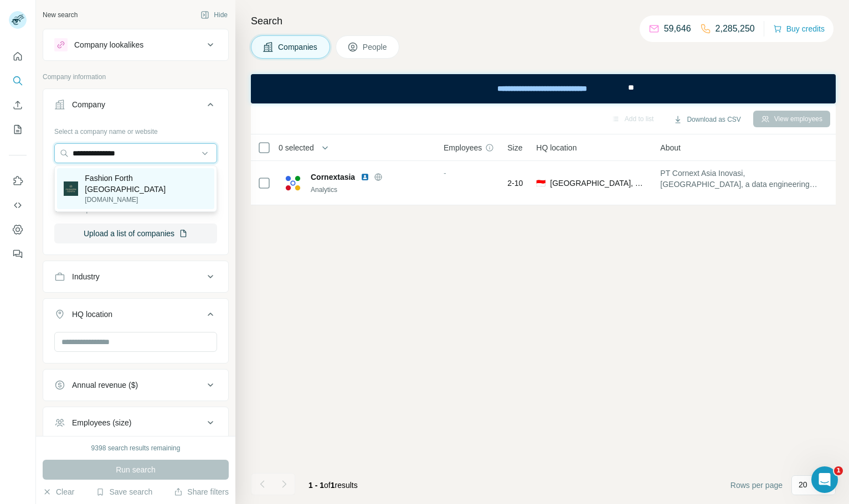 This screenshot has height=504, width=849. What do you see at coordinates (136, 45) in the screenshot?
I see `button: Company lookalikes` at bounding box center [136, 45].